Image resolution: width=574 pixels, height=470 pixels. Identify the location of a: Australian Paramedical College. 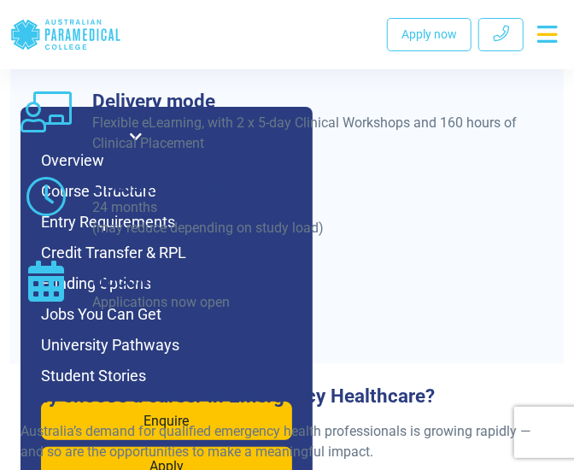
(66, 34).